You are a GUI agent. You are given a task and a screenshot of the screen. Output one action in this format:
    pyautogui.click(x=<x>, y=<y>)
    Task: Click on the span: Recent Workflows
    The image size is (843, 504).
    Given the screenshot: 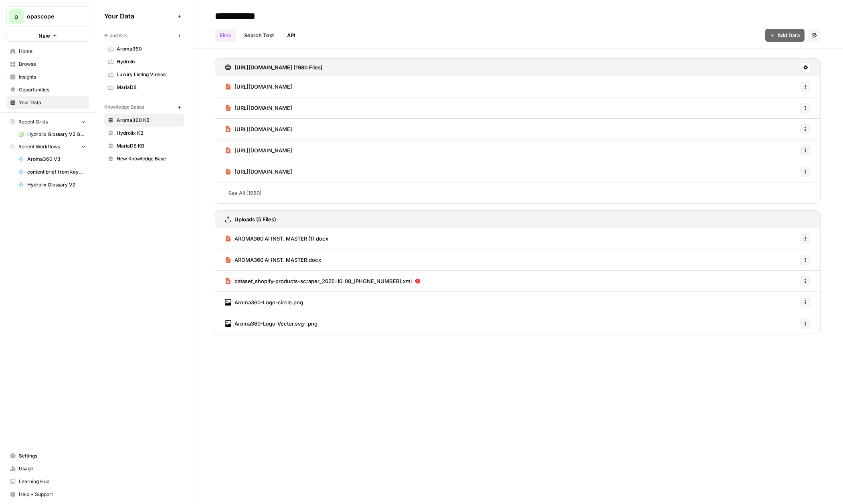 What is the action you would take?
    pyautogui.click(x=39, y=147)
    